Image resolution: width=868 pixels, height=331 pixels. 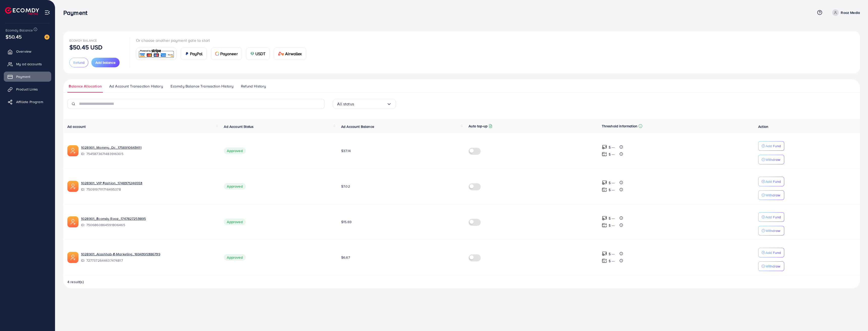 I want to click on span: Refund History, so click(x=253, y=86).